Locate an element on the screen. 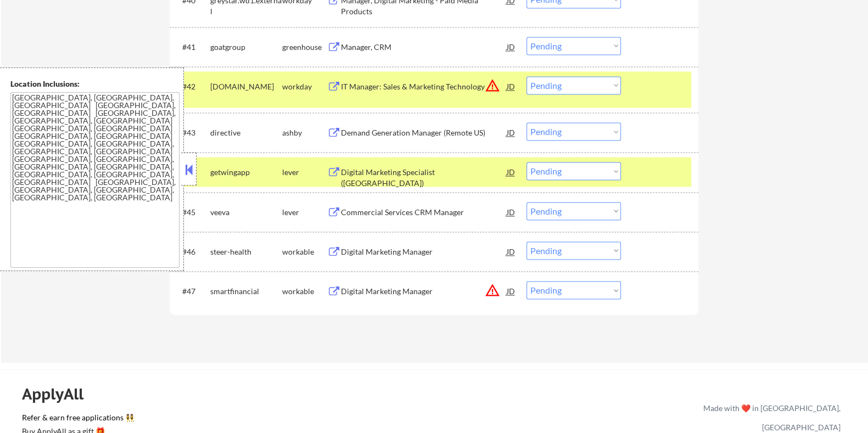  div: directive is located at coordinates (245, 133).